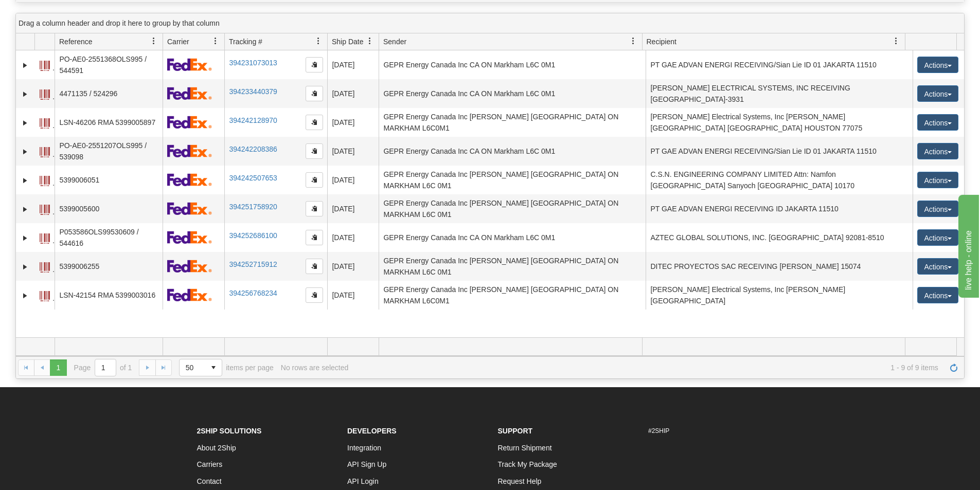 This screenshot has height=490, width=980. I want to click on span: select, so click(213, 367).